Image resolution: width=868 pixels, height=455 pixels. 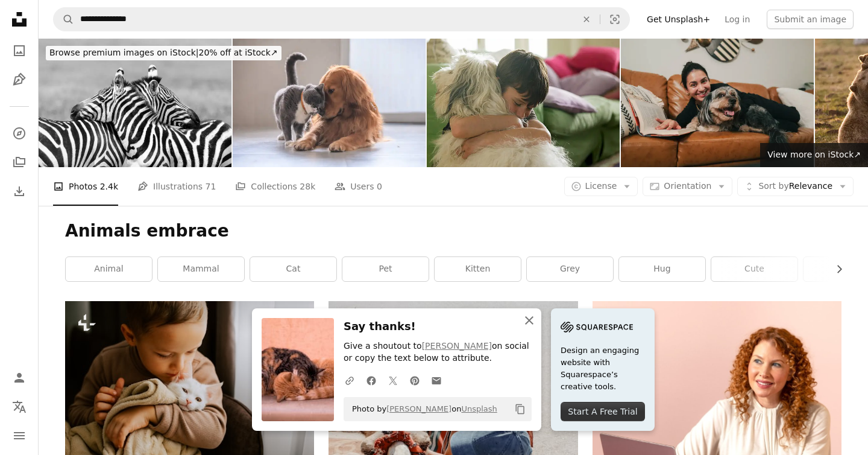 I want to click on a: Log in / Sign up, so click(x=19, y=377).